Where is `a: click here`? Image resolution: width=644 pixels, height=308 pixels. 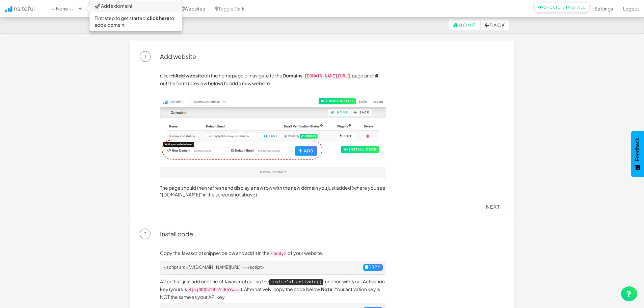 a: click here is located at coordinates (158, 18).